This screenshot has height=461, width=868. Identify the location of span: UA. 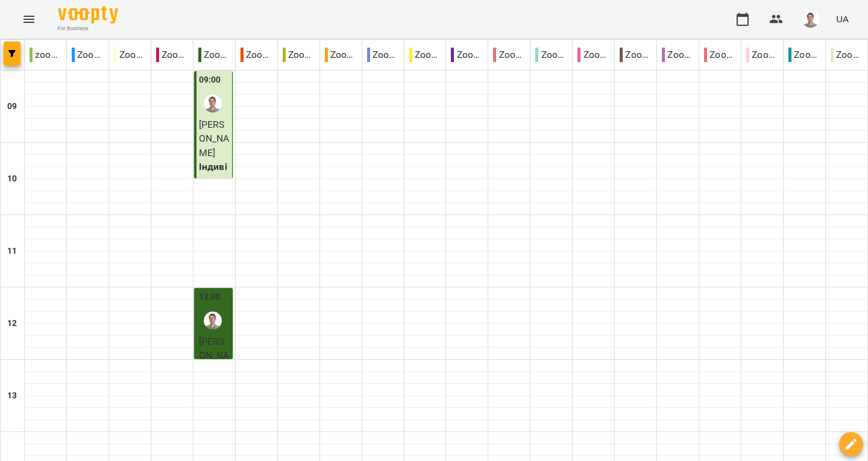
(842, 19).